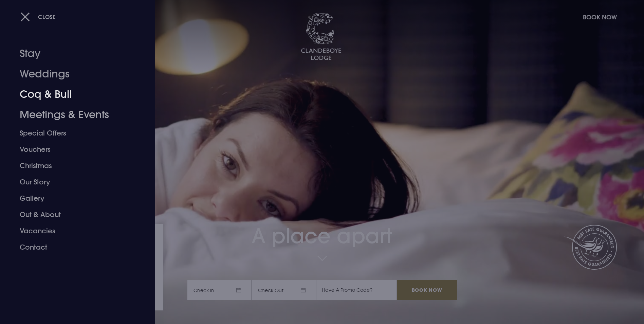 This screenshot has height=324, width=644. Describe the element at coordinates (74, 115) in the screenshot. I see `a: Meetings & Events` at that location.